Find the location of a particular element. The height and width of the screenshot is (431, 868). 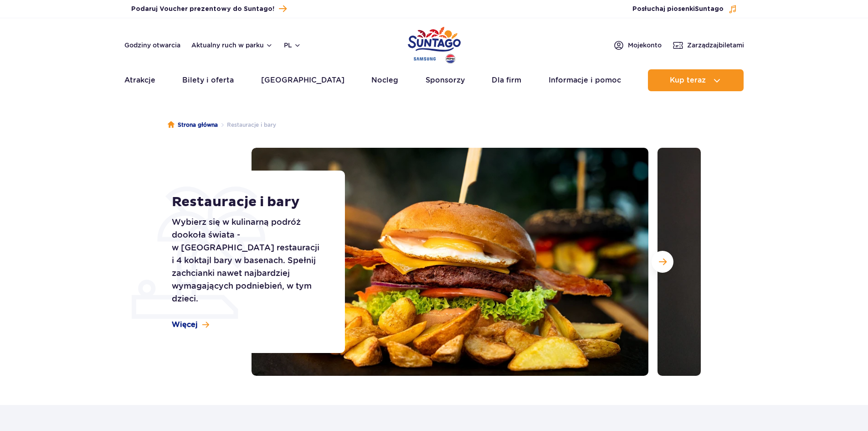

a: Informacje i pomoc is located at coordinates (584, 80).